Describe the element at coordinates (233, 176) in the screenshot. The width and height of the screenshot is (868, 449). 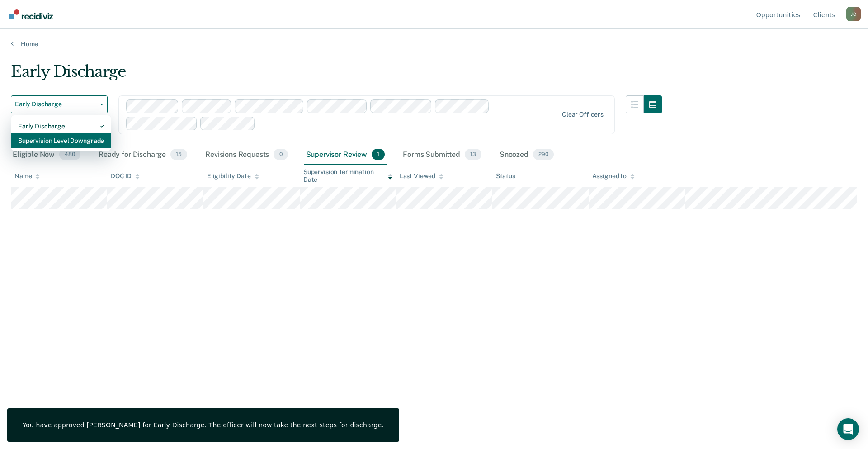
I see `div: Eligibility Date` at that location.